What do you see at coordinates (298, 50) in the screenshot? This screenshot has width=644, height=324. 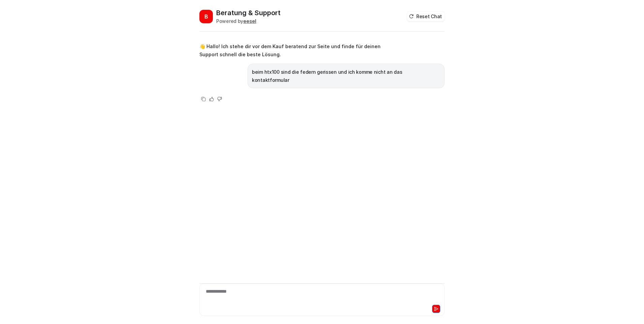 I see `p: 👋 Hallo! Ich stehe dir vor dem Kauf beratend zur Seite und finde für deinen Support schnell die b...` at bounding box center [298, 50].